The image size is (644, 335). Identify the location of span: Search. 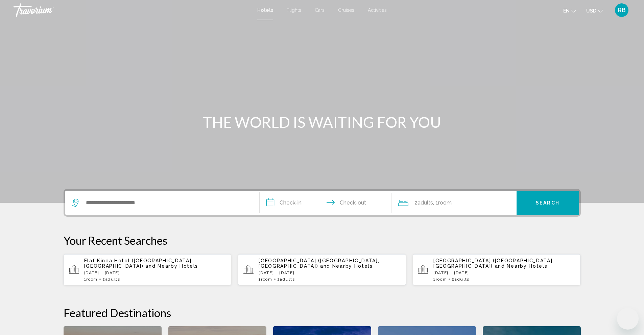
(548, 203).